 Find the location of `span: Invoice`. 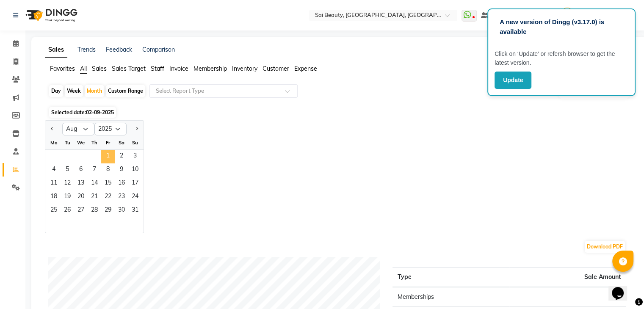

span: Invoice is located at coordinates (179, 69).